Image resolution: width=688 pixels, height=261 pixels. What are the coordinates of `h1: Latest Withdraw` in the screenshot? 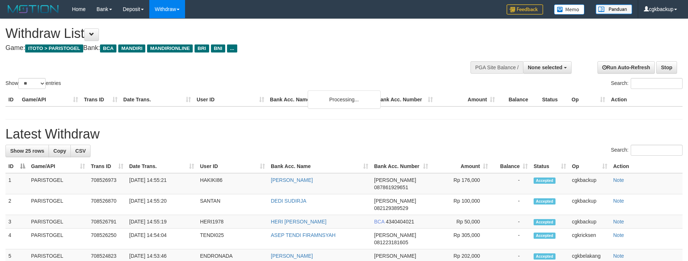 It's located at (344, 134).